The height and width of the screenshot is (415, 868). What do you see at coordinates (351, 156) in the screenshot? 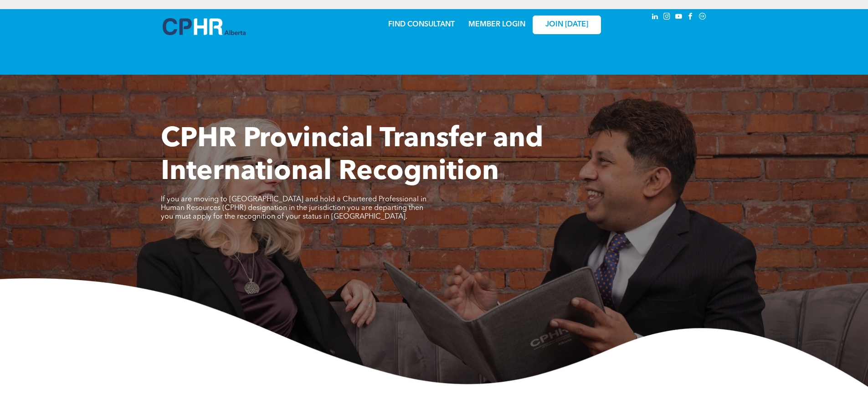
I see `span: CPHR Provincial Transfer and International Recognition` at bounding box center [351, 156].